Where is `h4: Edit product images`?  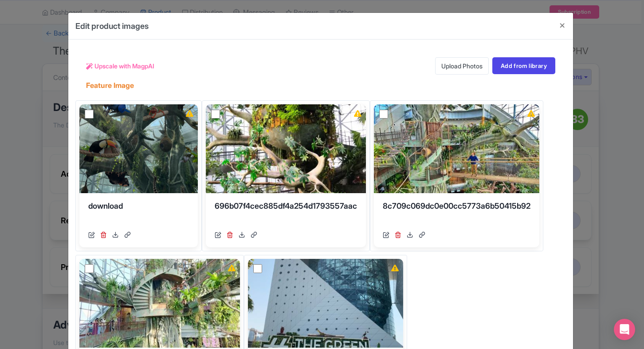
h4: Edit product images is located at coordinates (112, 26).